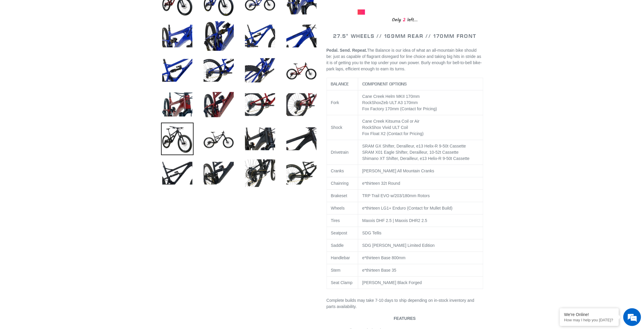 Image resolution: width=644 pixels, height=329 pixels. What do you see at coordinates (589, 314) in the screenshot?
I see `div: We're Online!` at bounding box center [589, 314].